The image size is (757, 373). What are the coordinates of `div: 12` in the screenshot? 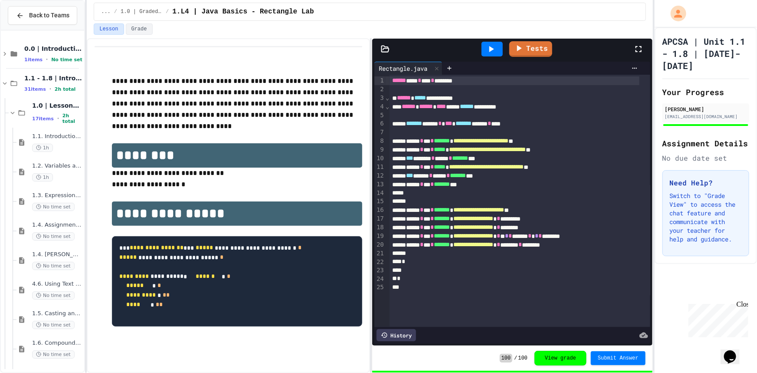 It's located at (380, 176).